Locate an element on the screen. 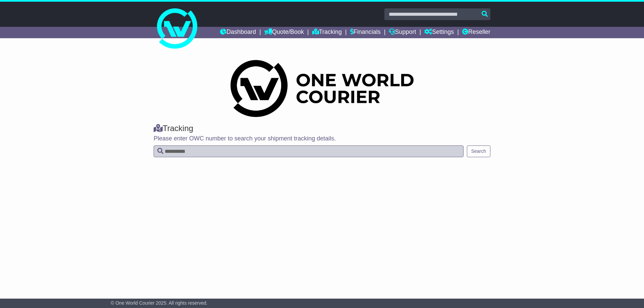 This screenshot has width=644, height=308. p: Please enter OWC number to search your shipment tracking details. is located at coordinates (322, 138).